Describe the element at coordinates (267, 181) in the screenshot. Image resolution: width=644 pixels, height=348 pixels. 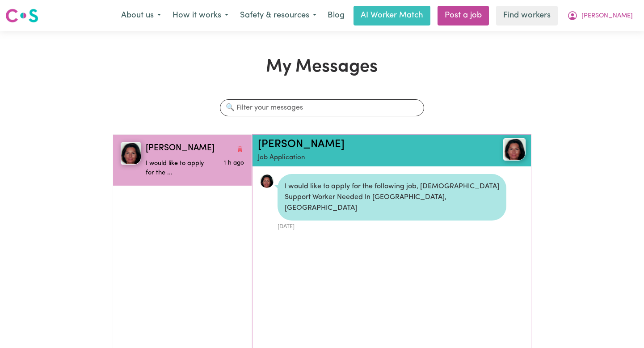
I see `a: View Christina M's profile` at that location.